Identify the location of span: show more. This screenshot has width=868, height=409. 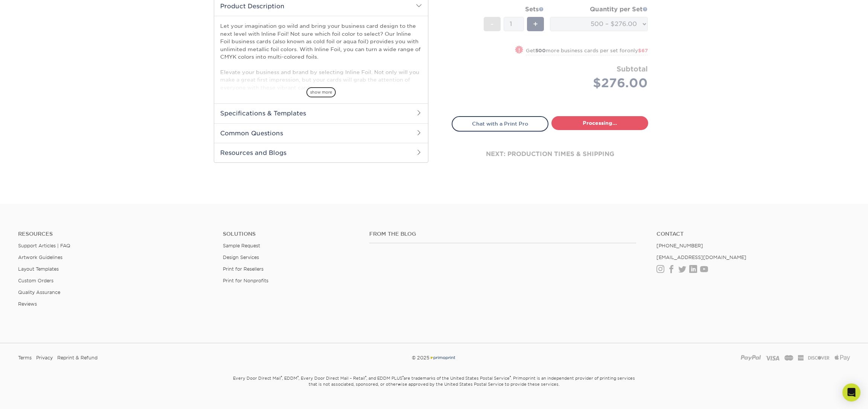
(321, 92).